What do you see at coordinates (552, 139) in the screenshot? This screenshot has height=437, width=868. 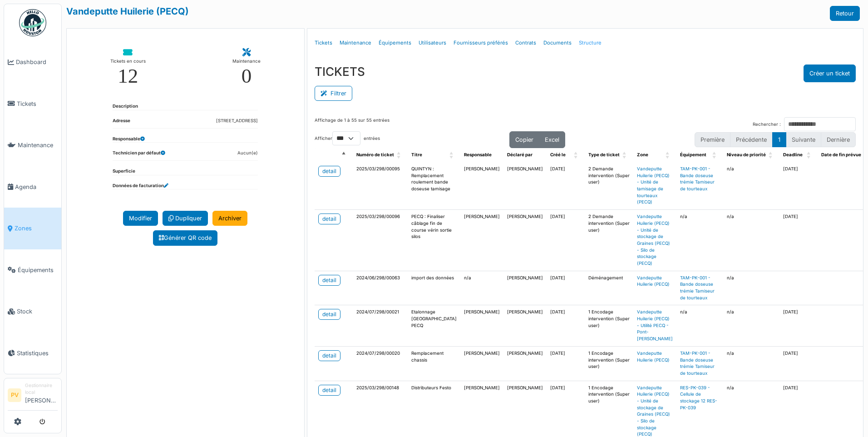 I see `button: Excel` at bounding box center [552, 139].